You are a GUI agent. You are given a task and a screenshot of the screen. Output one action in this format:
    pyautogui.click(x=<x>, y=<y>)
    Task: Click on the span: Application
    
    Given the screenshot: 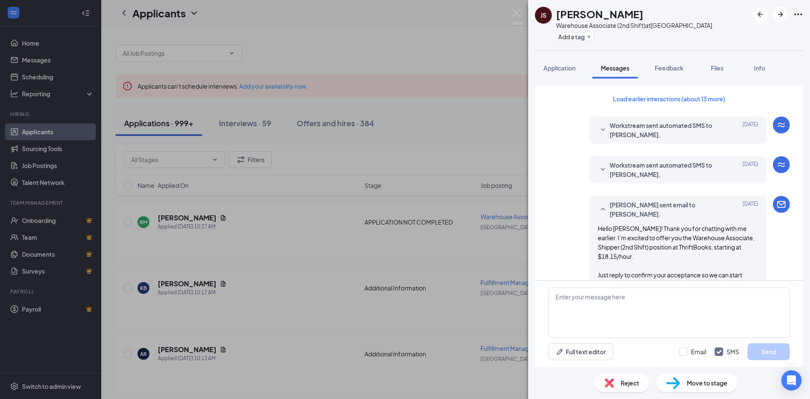 What is the action you would take?
    pyautogui.click(x=559, y=68)
    